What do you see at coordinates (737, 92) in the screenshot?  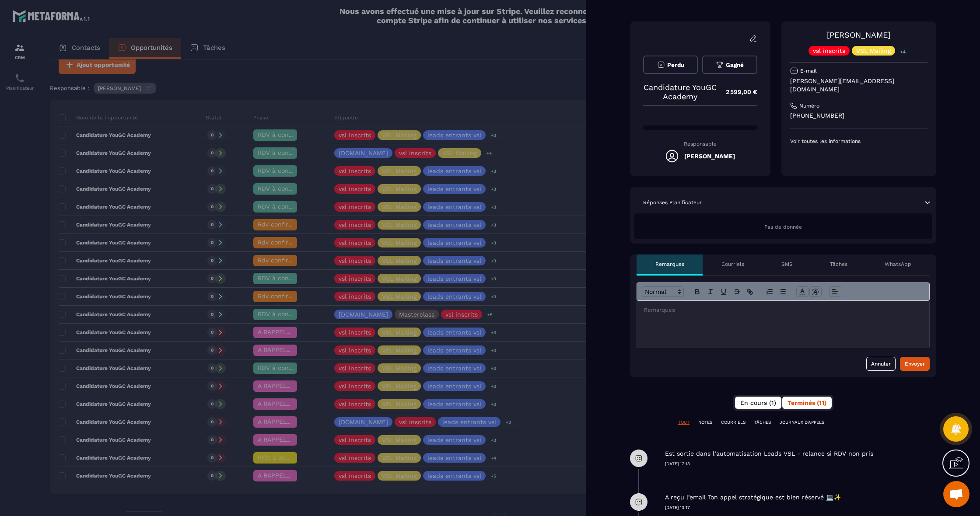 I see `p: 2 599,00 €` at bounding box center [737, 92].